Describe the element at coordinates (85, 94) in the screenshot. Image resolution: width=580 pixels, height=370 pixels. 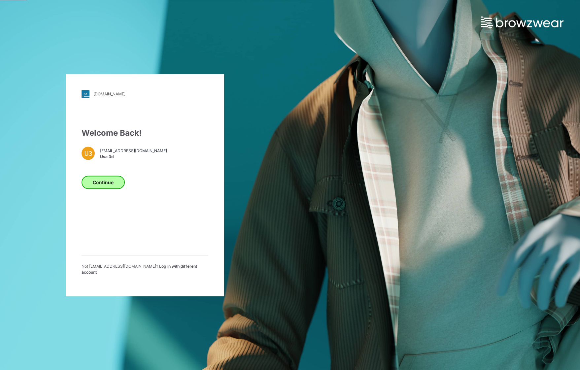
I see `img: stylezone-logo.562084cfcfab977791bfbf7441f1a819.svg` at that location.